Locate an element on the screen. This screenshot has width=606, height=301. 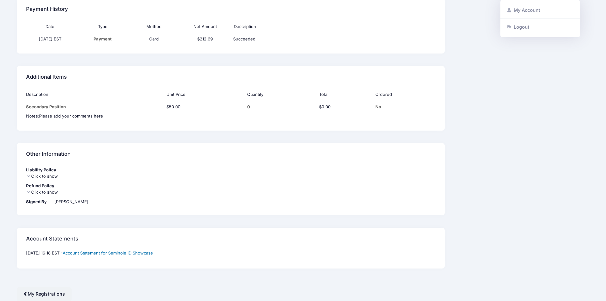
div: Liability Policy is located at coordinates (231, 170).